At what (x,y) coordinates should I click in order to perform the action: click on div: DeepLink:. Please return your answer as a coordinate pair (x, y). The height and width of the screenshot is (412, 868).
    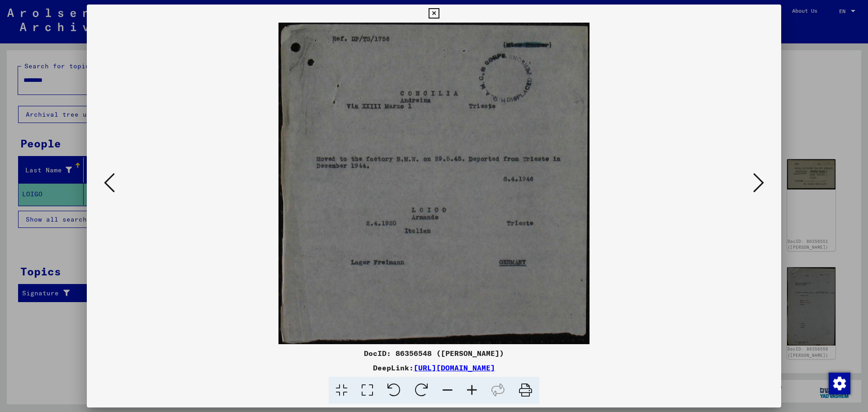
    Looking at the image, I should click on (434, 367).